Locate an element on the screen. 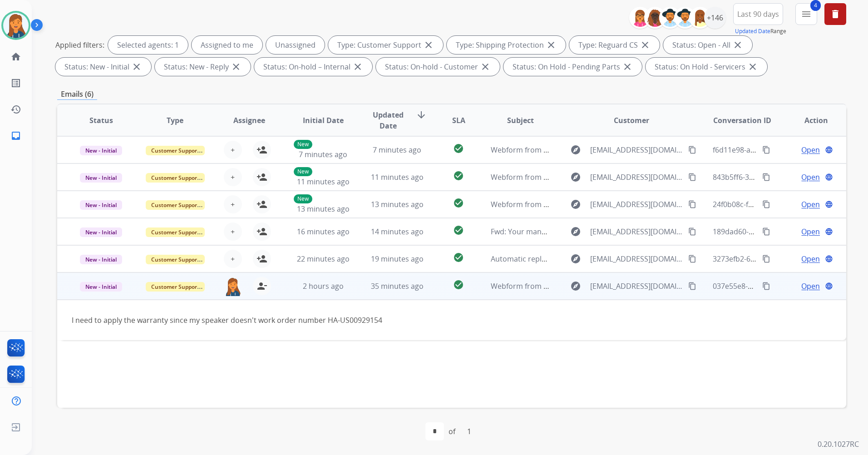 Image resolution: width=868 pixels, height=455 pixels. button: Updated Date is located at coordinates (753, 31).